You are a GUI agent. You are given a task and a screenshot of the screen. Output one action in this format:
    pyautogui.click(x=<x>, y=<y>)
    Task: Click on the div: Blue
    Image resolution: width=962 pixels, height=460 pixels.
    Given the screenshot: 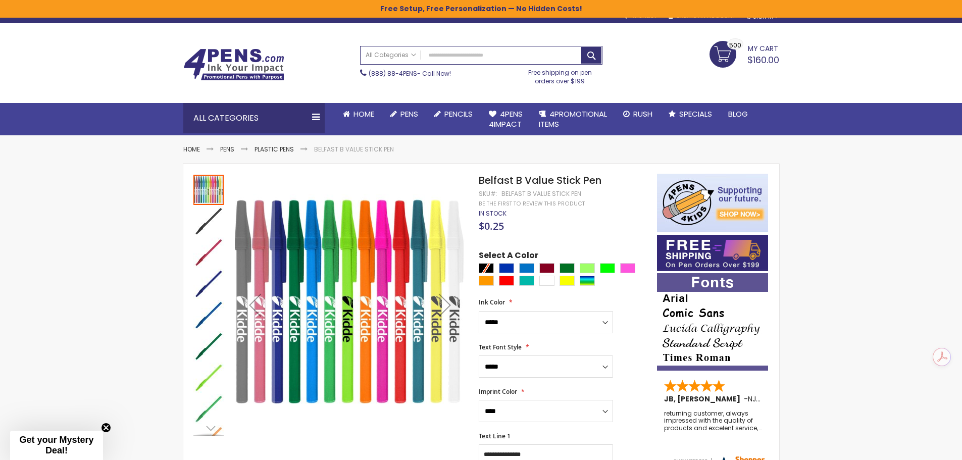 What is the action you would take?
    pyautogui.click(x=506, y=268)
    